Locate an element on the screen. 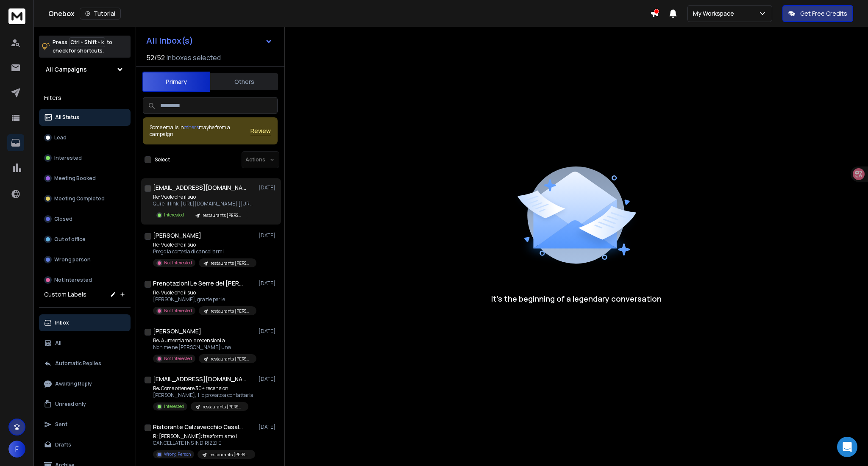  button: Out of office is located at coordinates (85, 239).